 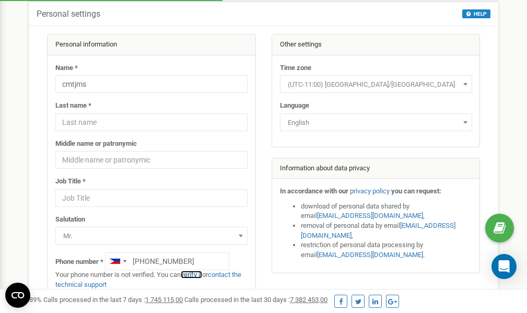 I want to click on span: Calls processed in the last 30 days :, so click(x=256, y=299).